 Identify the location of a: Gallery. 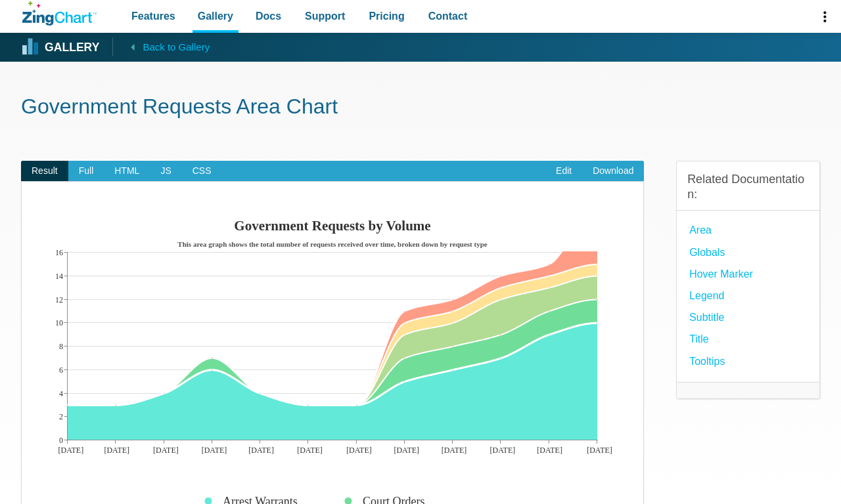
(60, 47).